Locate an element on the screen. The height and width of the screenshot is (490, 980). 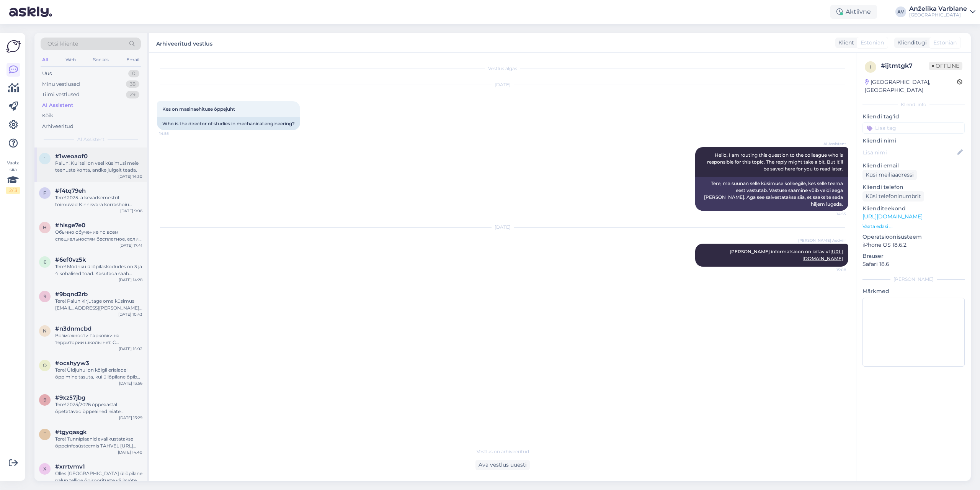
span: h is located at coordinates (45, 227).